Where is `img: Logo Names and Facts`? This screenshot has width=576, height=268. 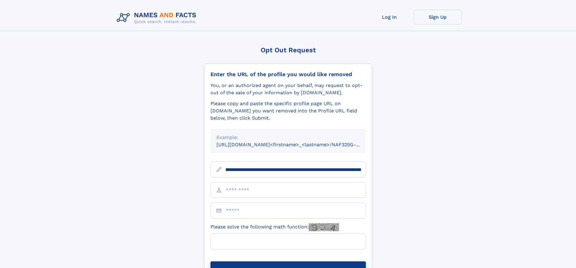 img: Logo Names and Facts is located at coordinates (158, 18).